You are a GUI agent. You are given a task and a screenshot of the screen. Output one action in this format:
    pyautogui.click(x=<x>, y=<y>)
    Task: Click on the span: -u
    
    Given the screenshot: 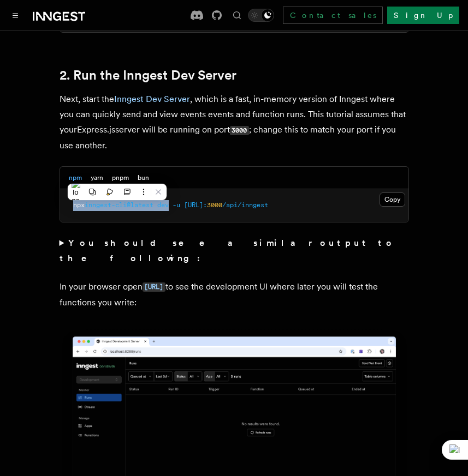 What is the action you would take?
    pyautogui.click(x=176, y=205)
    